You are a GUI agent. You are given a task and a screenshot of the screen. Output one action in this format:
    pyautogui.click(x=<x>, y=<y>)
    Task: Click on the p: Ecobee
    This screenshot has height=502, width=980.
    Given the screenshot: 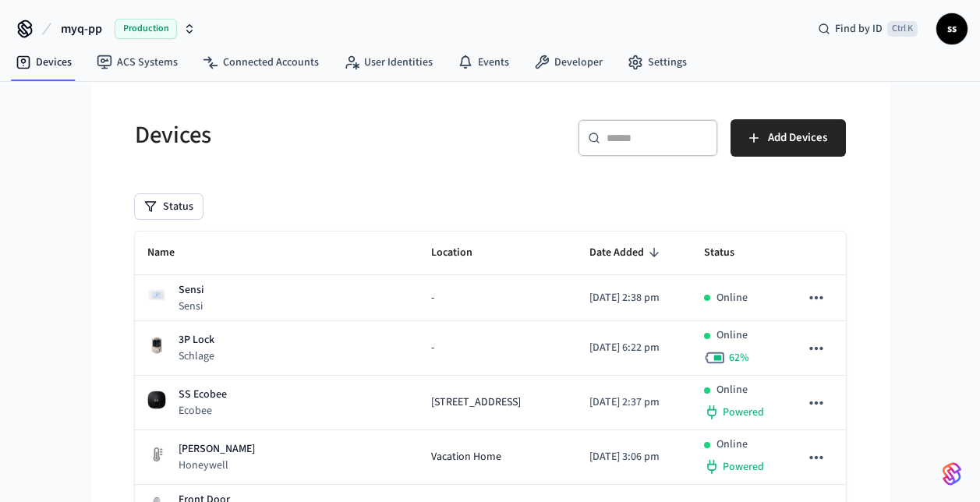 What is the action you would take?
    pyautogui.click(x=203, y=411)
    